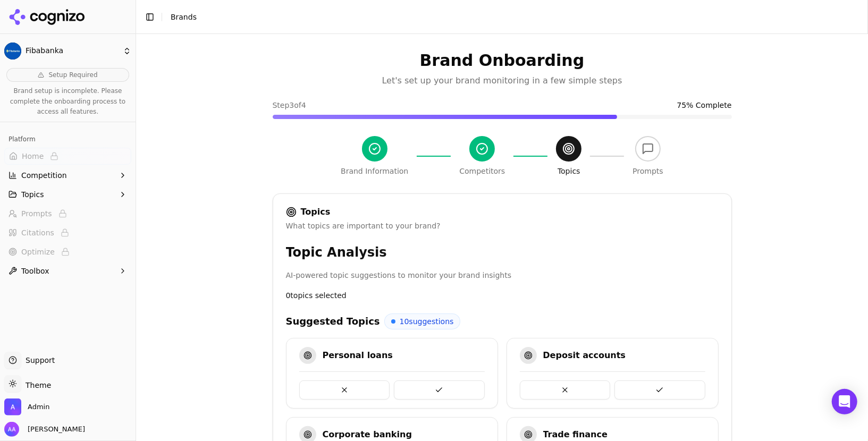  What do you see at coordinates (68, 175) in the screenshot?
I see `button: Competition` at bounding box center [68, 175].